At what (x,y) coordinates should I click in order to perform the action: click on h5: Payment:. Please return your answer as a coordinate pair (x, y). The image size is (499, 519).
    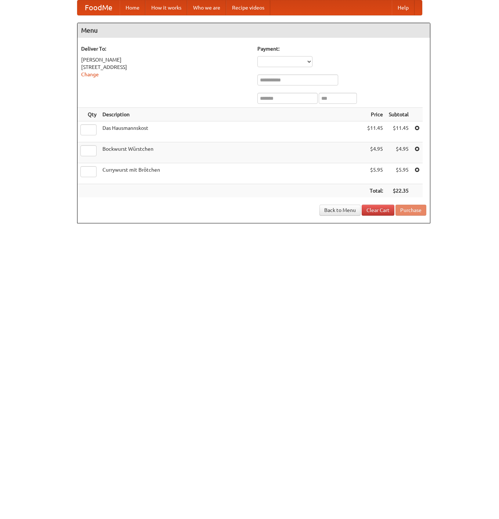
    Looking at the image, I should click on (342, 49).